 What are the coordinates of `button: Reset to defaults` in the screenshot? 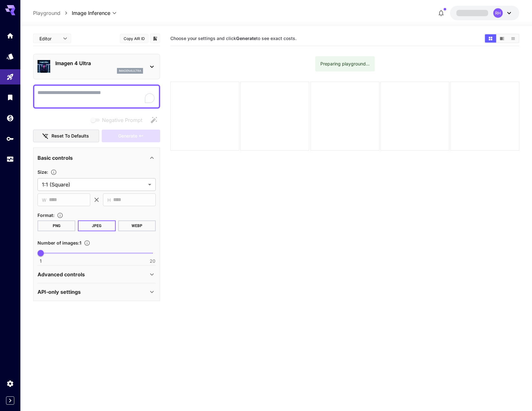 It's located at (66, 136).